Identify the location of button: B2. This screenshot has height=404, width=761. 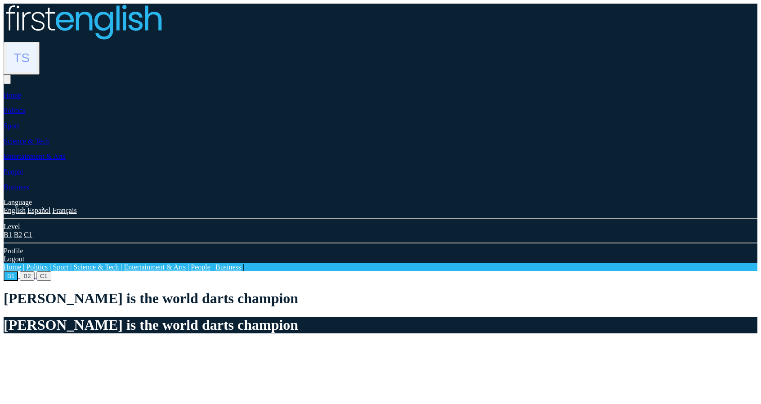
(27, 276).